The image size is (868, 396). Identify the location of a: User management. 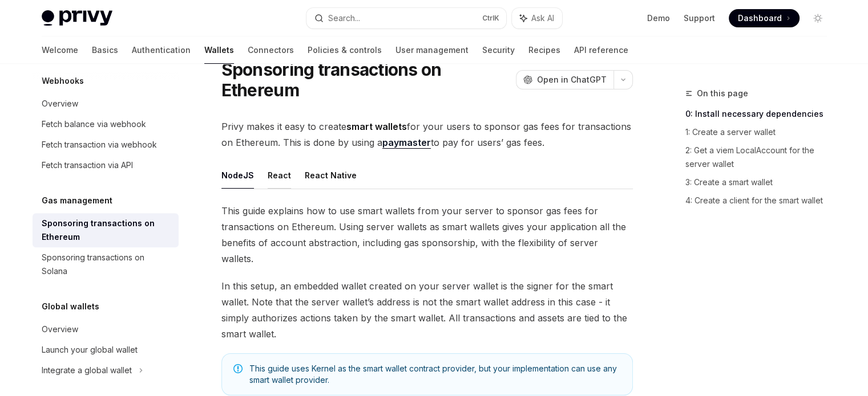
(432, 50).